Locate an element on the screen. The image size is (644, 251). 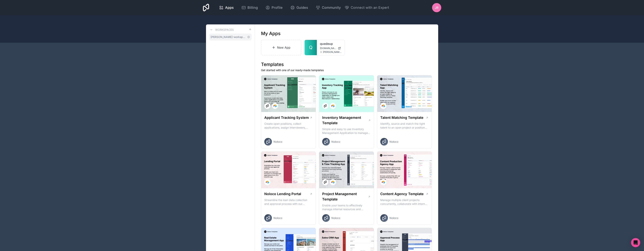
h1: Content Agency Template is located at coordinates (402, 194).